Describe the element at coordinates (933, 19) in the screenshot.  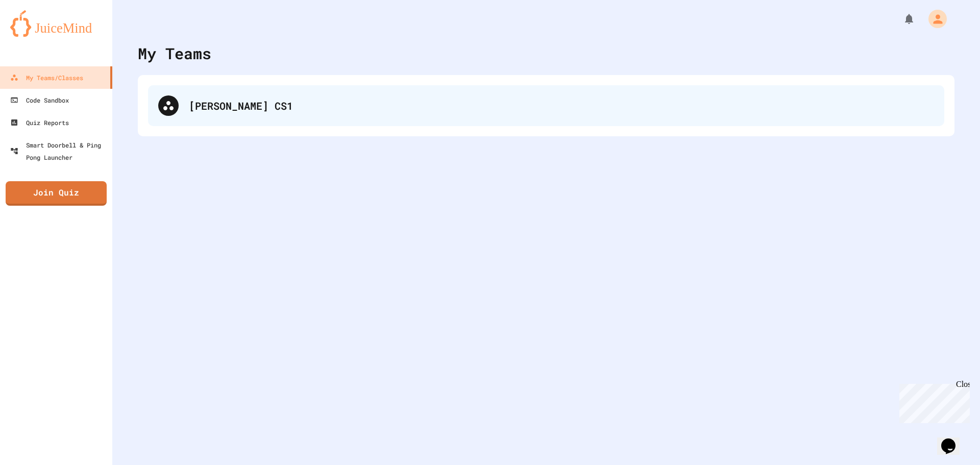
I see `div: My Account` at that location.